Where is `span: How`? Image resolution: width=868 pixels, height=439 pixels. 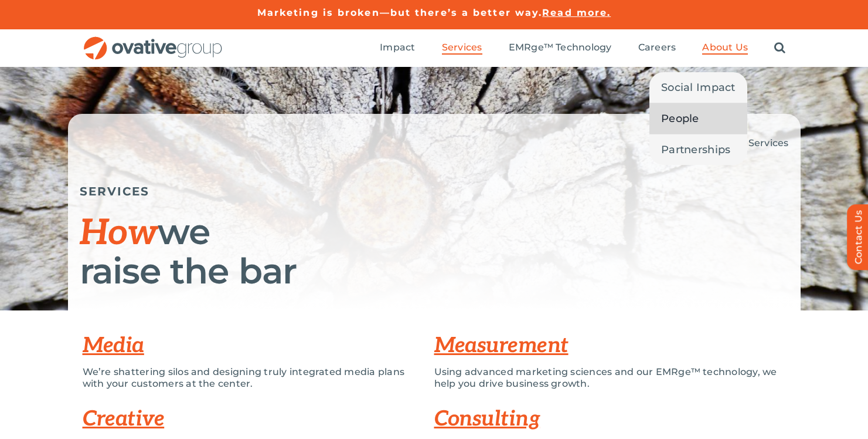
span: How is located at coordinates (119, 233).